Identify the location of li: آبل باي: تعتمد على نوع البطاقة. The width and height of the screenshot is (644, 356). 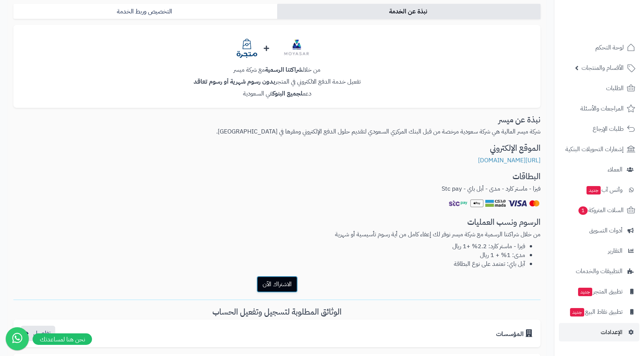
(269, 264).